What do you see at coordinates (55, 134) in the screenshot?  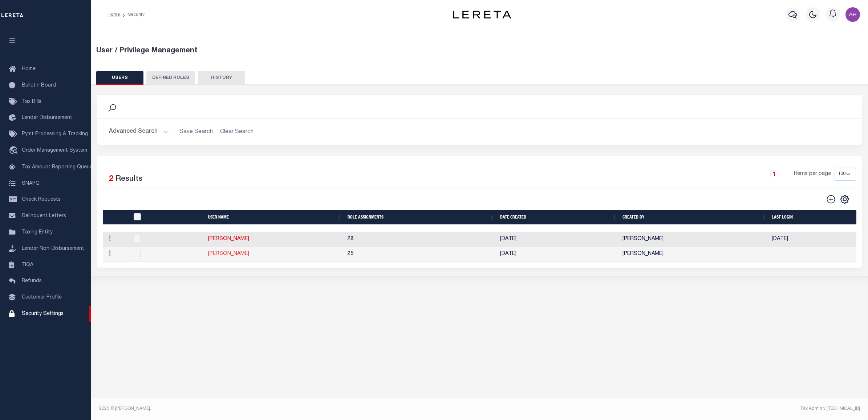 I see `span: Pymt Processing & Tracking` at bounding box center [55, 134].